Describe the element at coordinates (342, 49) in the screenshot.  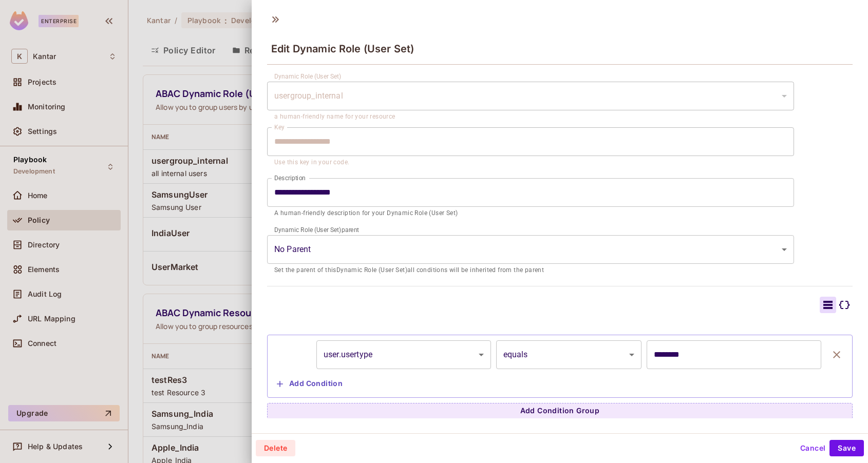
I see `span: Edit Dynamic Role (User Set)` at that location.